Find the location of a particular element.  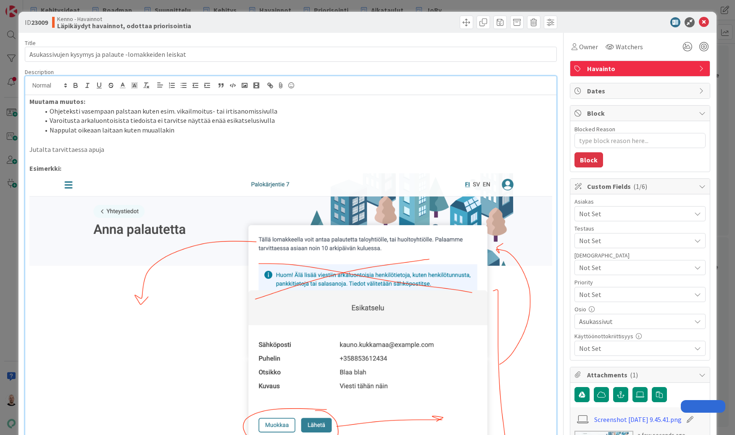

strong: Esimerkki: is located at coordinates (45, 168).